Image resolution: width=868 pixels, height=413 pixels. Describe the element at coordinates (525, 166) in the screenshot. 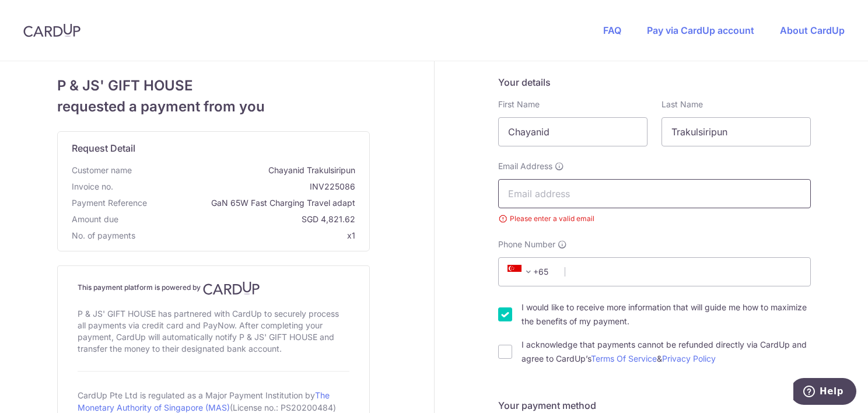

I see `span: Email Address` at that location.